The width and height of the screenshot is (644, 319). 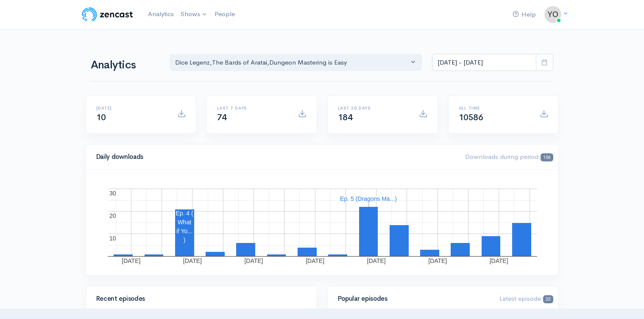 I want to click on span: Latest episode:, so click(x=526, y=298).